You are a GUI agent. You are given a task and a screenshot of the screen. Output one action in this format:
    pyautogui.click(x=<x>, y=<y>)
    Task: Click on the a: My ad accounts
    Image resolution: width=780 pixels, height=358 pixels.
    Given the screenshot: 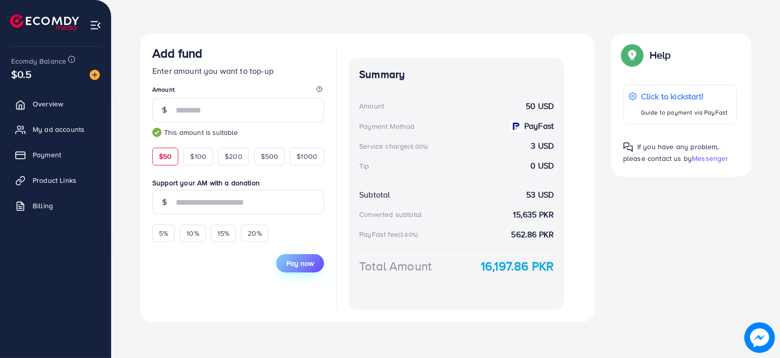 What is the action you would take?
    pyautogui.click(x=56, y=129)
    